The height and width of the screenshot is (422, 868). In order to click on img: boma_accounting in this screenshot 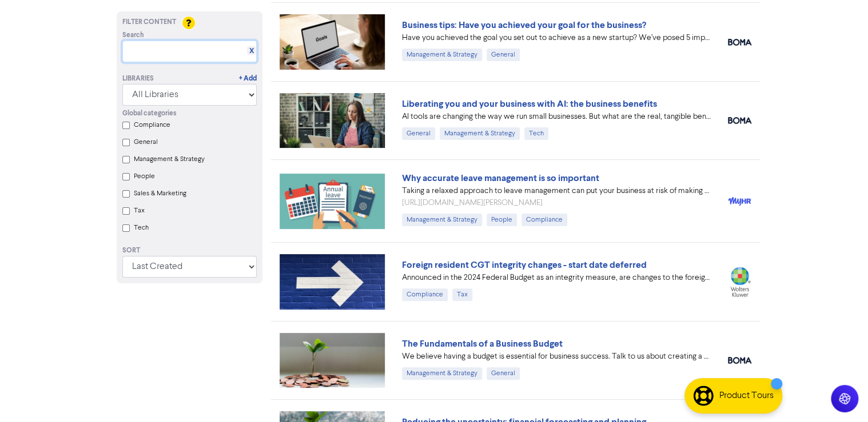, I will do `click(739, 360)`.